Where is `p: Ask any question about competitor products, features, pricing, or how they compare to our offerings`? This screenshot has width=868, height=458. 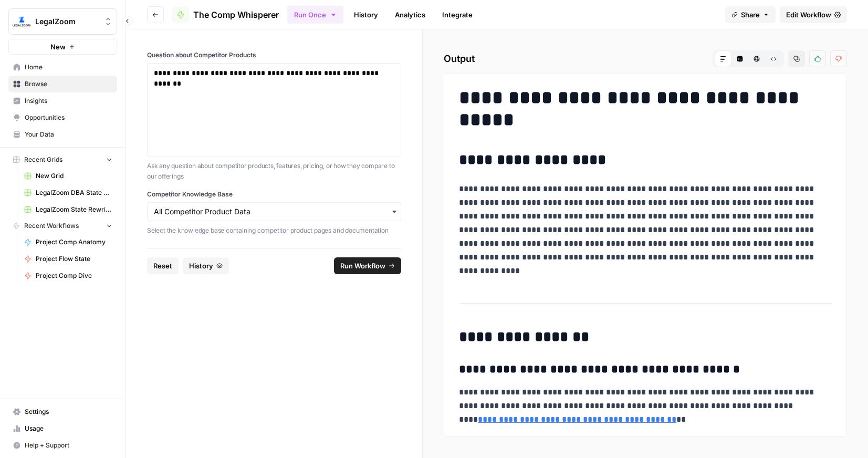
p: Ask any question about competitor products, features, pricing, or how they compare to our offerings is located at coordinates (274, 171).